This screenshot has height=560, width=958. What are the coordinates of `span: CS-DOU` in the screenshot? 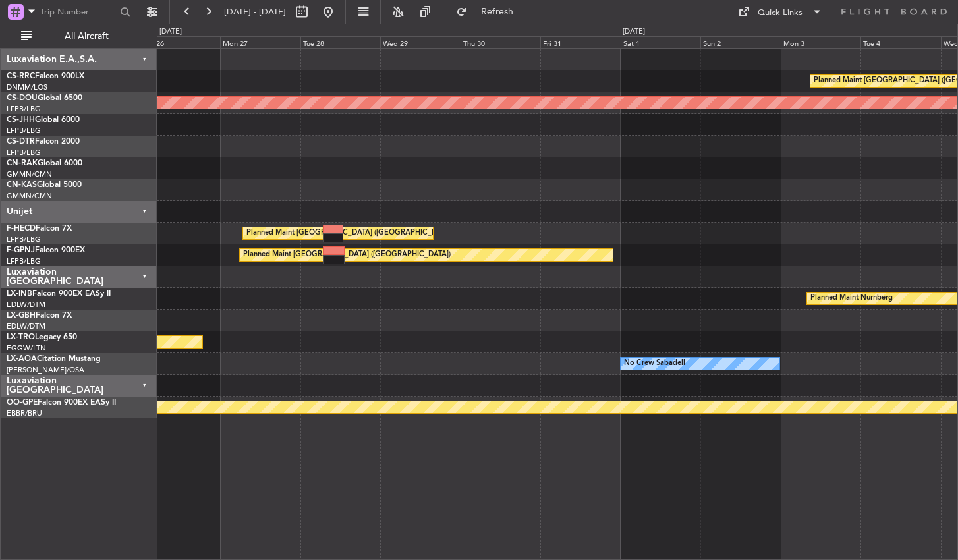 It's located at (22, 98).